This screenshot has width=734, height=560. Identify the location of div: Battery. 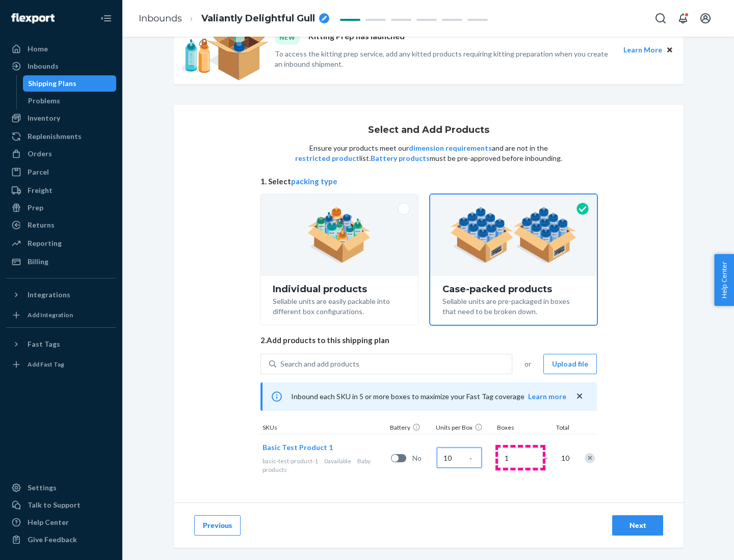
(411, 429).